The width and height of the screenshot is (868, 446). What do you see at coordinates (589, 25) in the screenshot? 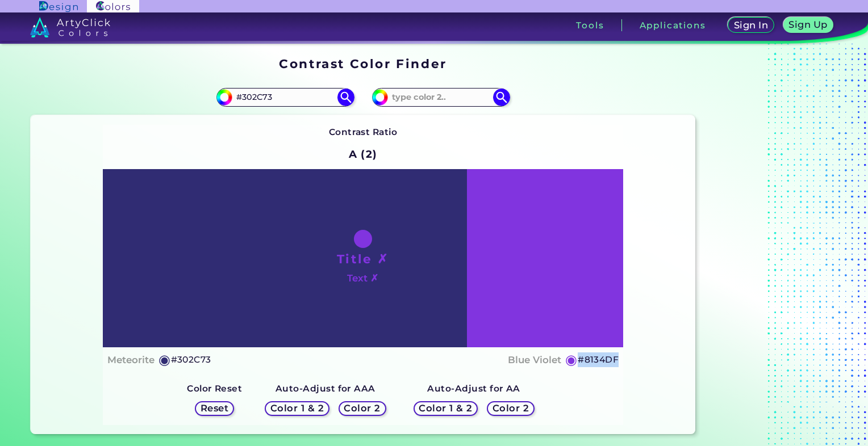
I see `h3: Tools` at bounding box center [589, 25].